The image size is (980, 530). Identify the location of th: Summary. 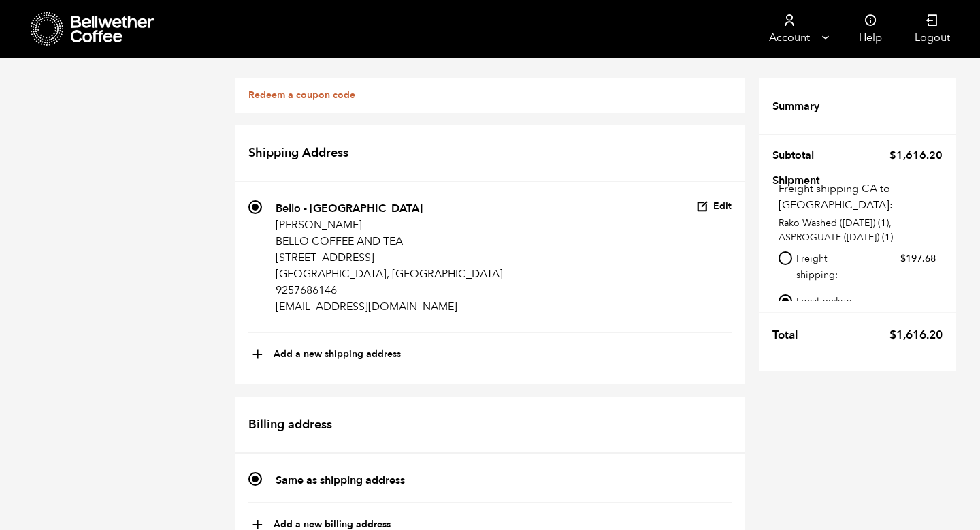
(800, 106).